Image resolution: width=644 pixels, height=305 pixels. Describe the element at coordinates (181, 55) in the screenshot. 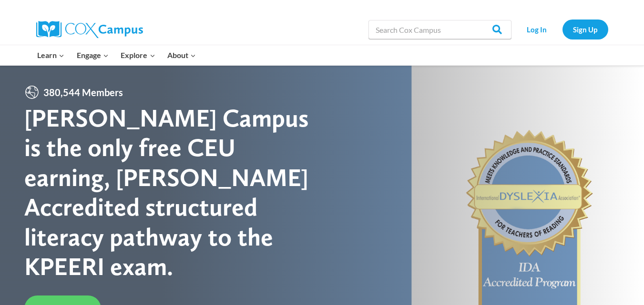

I see `span: About` at that location.